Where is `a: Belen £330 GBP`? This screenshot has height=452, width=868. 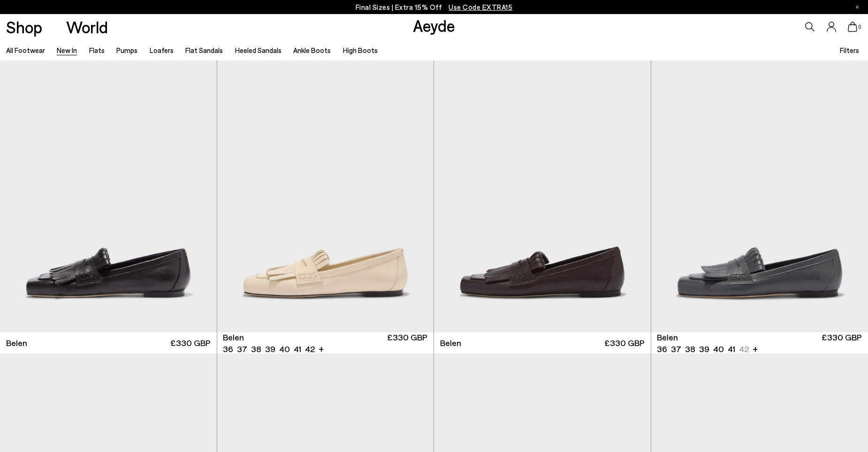 a: Belen £330 GBP is located at coordinates (543, 343).